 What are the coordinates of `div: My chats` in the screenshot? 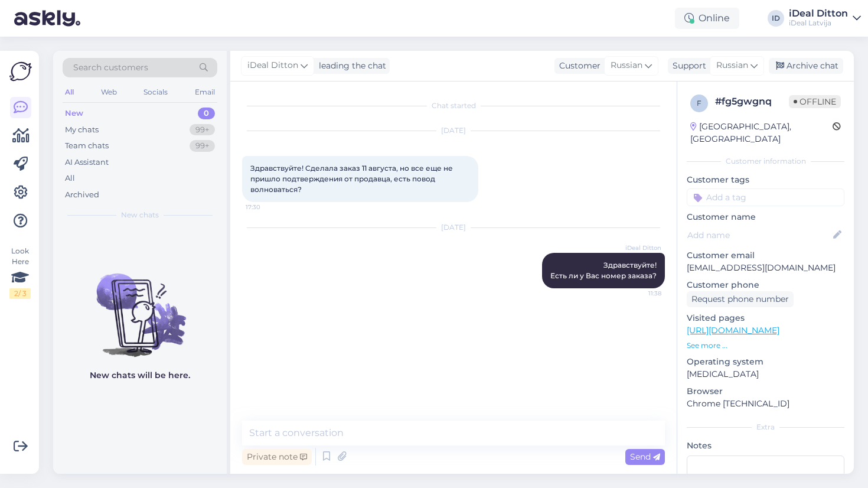 It's located at (81, 130).